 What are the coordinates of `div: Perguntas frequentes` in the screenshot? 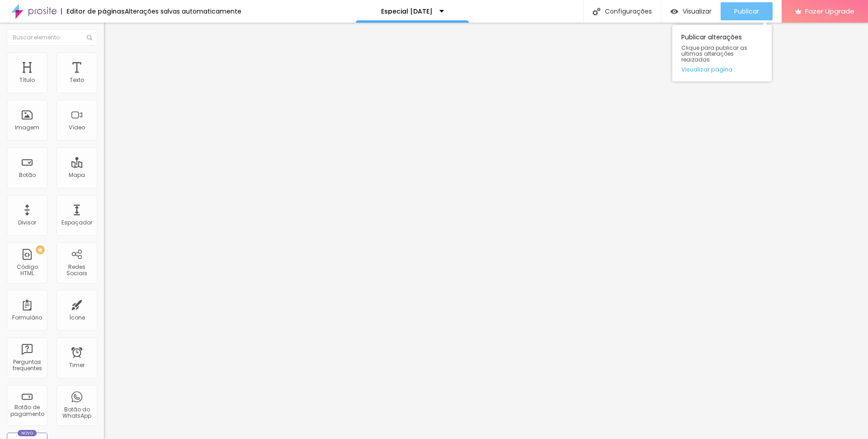 It's located at (26, 365).